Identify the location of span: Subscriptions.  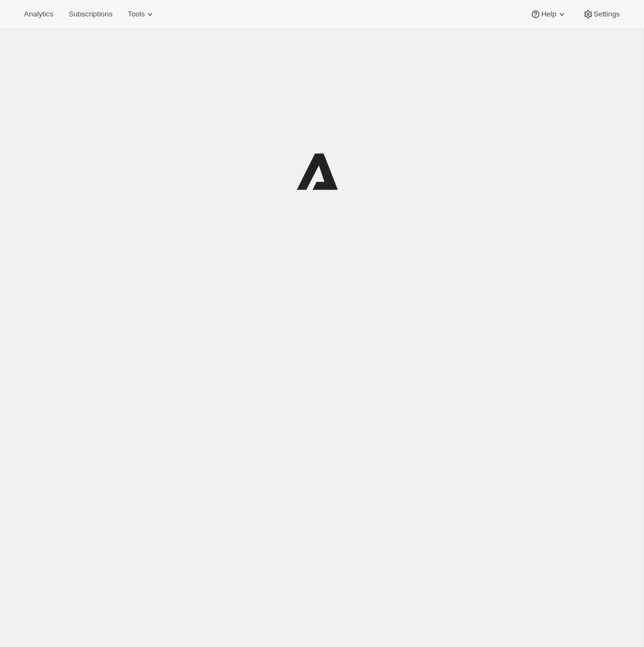
(91, 15).